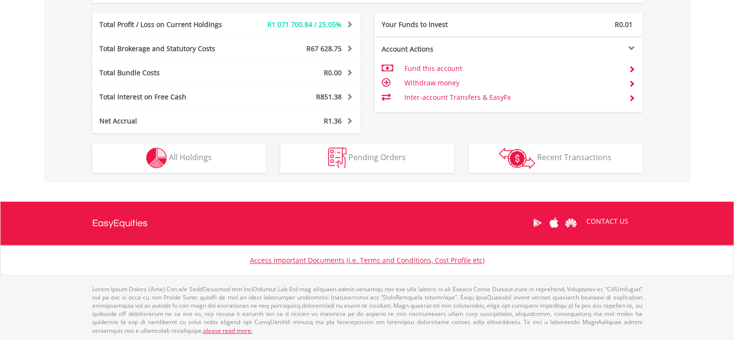 This screenshot has height=340, width=734. Describe the element at coordinates (329, 97) in the screenshot. I see `span: R851.38` at that location.